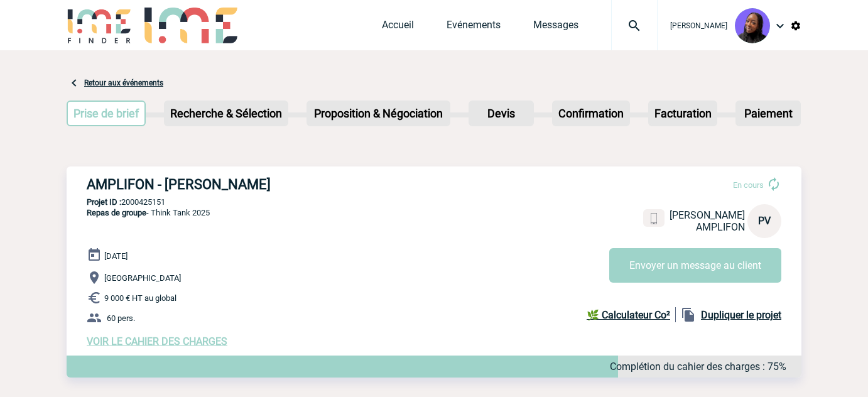 The height and width of the screenshot is (397, 868). I want to click on span: 9 000 € HT au global, so click(140, 298).